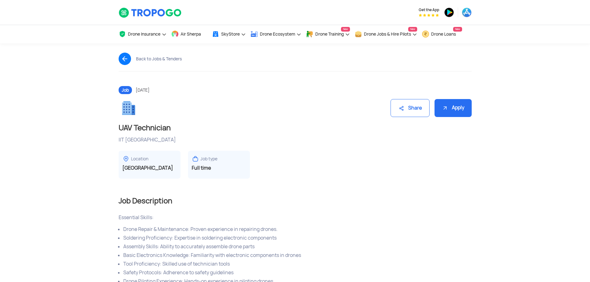 The width and height of the screenshot is (590, 282). I want to click on span: Get the App, so click(429, 10).